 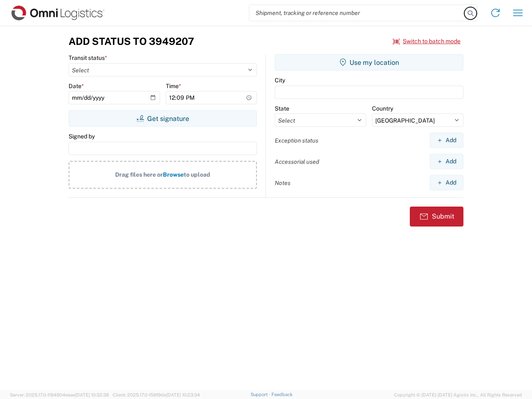 I want to click on label: Accessorial used, so click(x=297, y=161).